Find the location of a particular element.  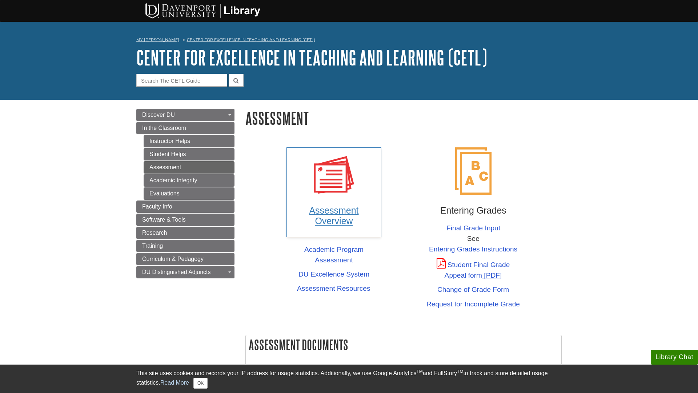

span: Curriculum & Pedagogy is located at coordinates (173, 259).